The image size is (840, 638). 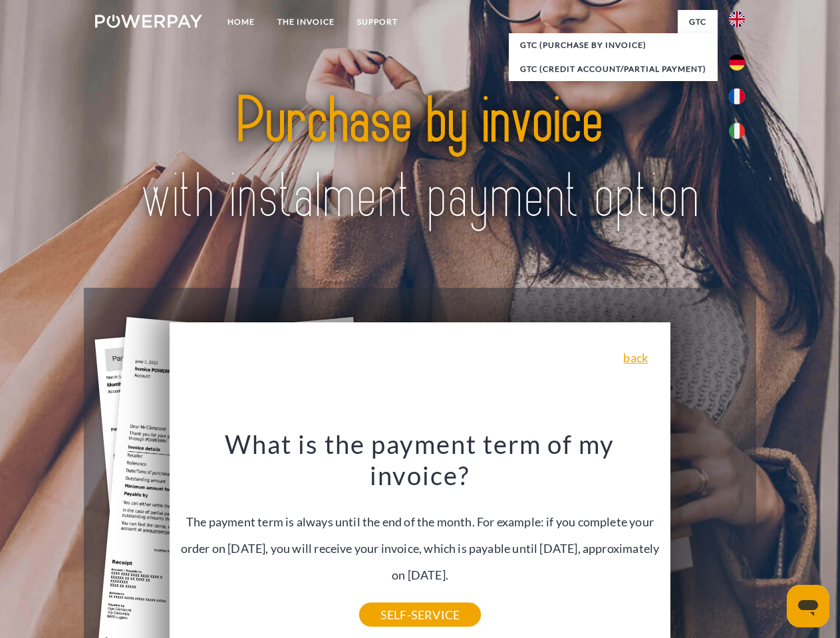 What do you see at coordinates (613, 69) in the screenshot?
I see `a: GTC (Credit account/partial payment)` at bounding box center [613, 69].